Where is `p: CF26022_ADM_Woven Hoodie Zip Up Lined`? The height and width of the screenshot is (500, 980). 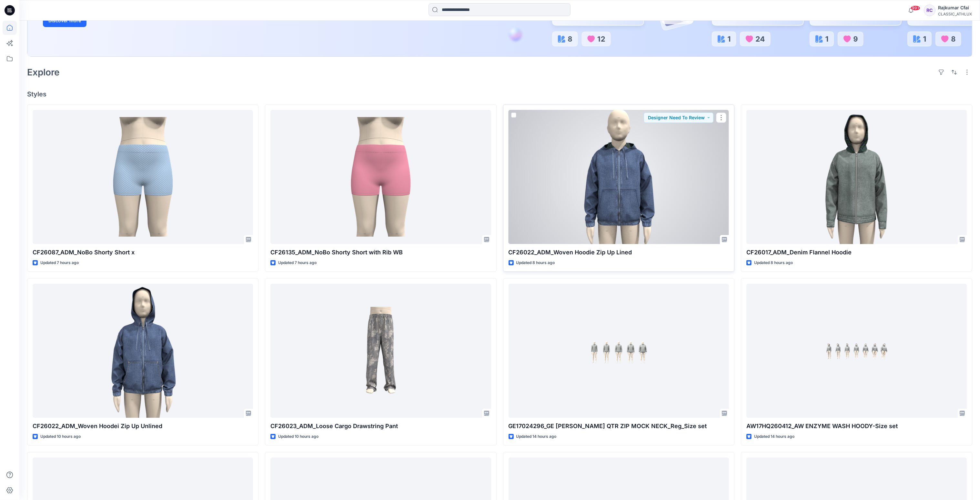
p: CF26022_ADM_Woven Hoodie Zip Up Lined is located at coordinates (619, 252).